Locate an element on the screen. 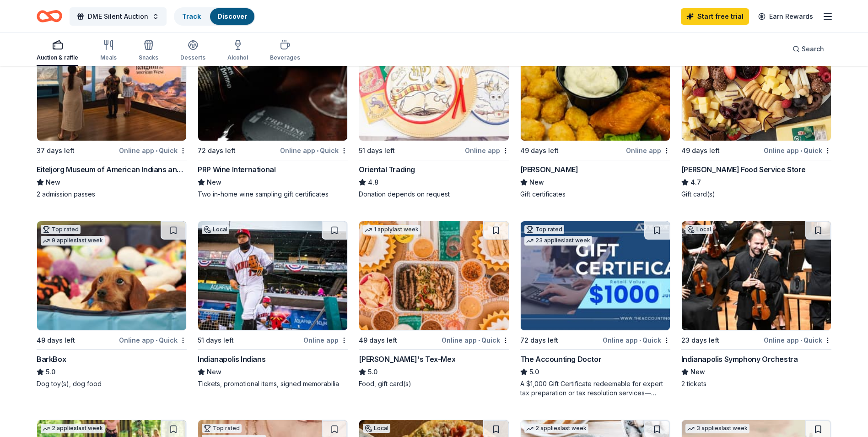 The height and width of the screenshot is (437, 868). img: Image for Gordon Food Service Store is located at coordinates (756, 86).